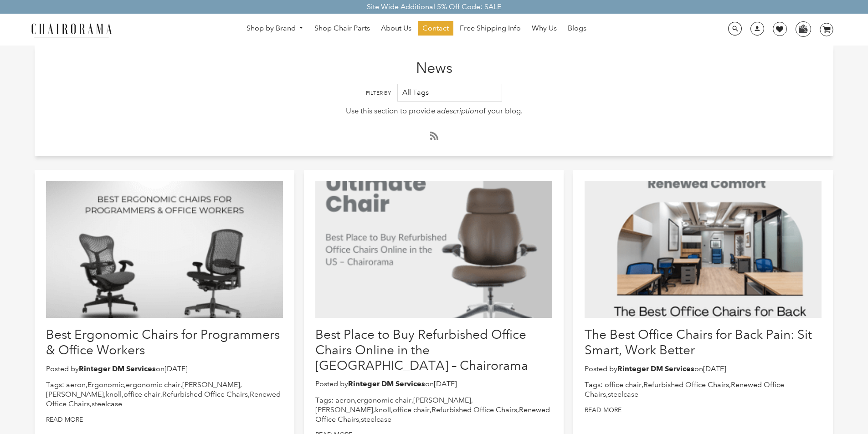 The height and width of the screenshot is (434, 868). What do you see at coordinates (544, 28) in the screenshot?
I see `span: Why Us` at bounding box center [544, 28].